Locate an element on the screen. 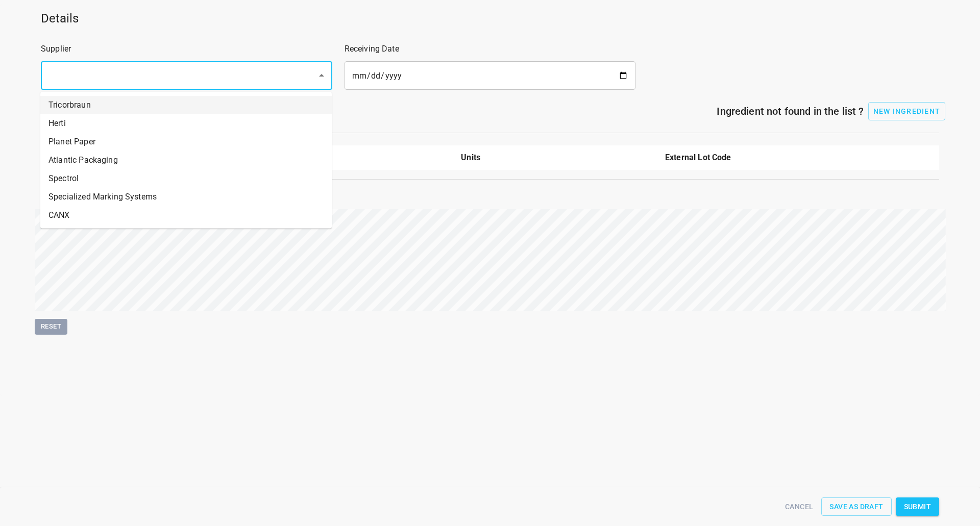  p: Receiving Date is located at coordinates (490, 49).